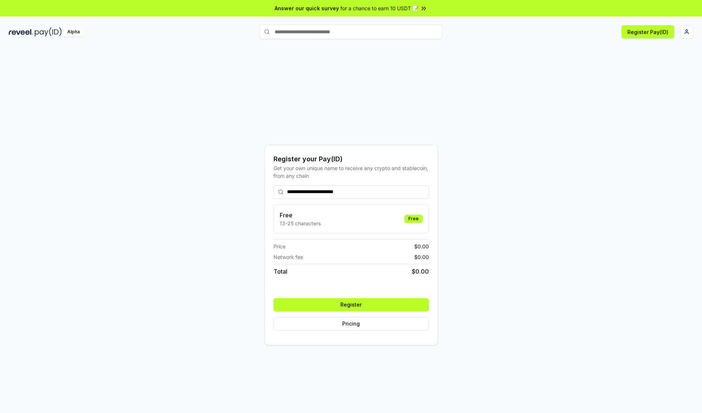 The image size is (702, 413). What do you see at coordinates (351, 305) in the screenshot?
I see `button: Register` at bounding box center [351, 305].